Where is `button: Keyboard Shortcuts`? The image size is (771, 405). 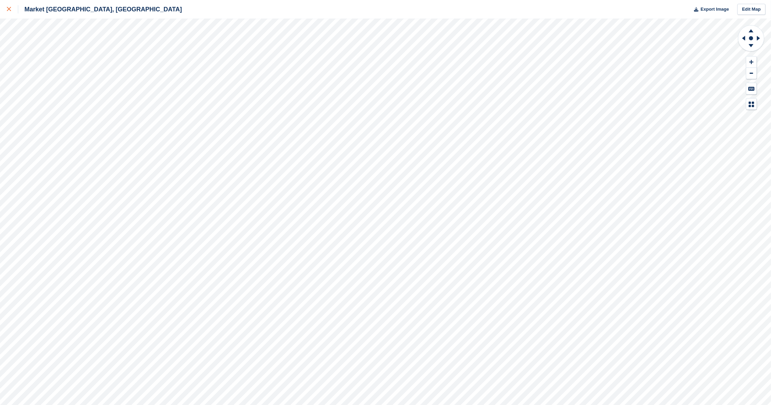 button: Keyboard Shortcuts is located at coordinates (752, 88).